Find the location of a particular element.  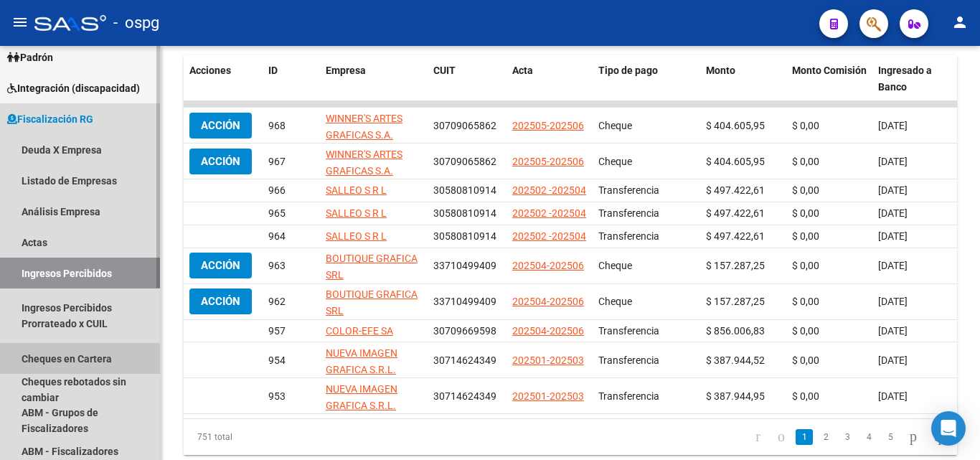

span: 954 is located at coordinates (277, 360).